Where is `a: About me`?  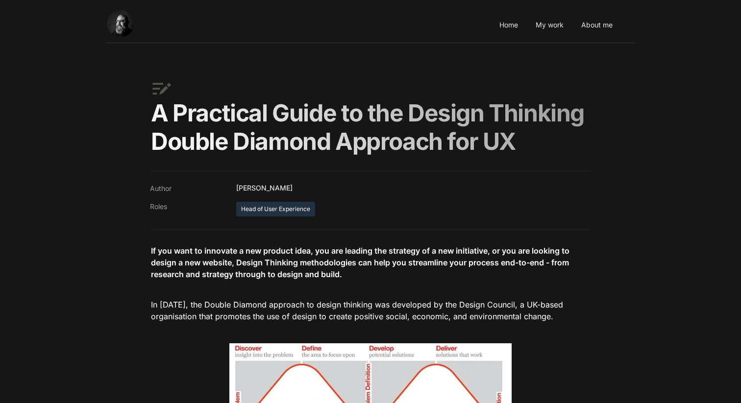 a: About me is located at coordinates (597, 25).